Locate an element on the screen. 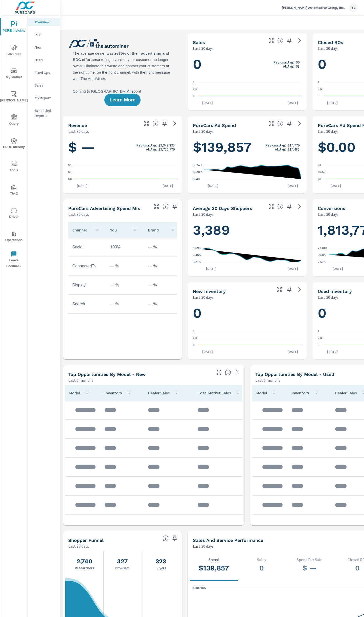 Image resolution: width=364 pixels, height=617 pixels. p: Fixed Ops is located at coordinates (45, 73).